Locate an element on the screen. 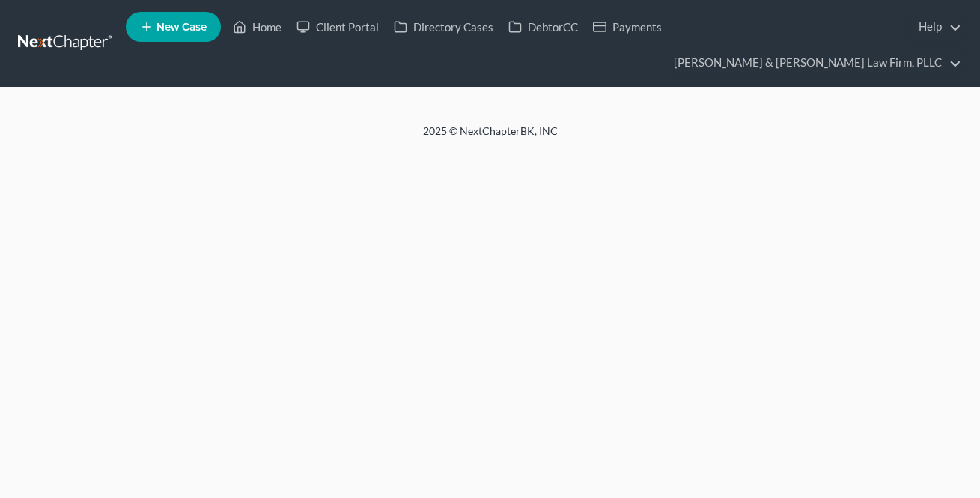  a: Directory Cases is located at coordinates (443, 27).